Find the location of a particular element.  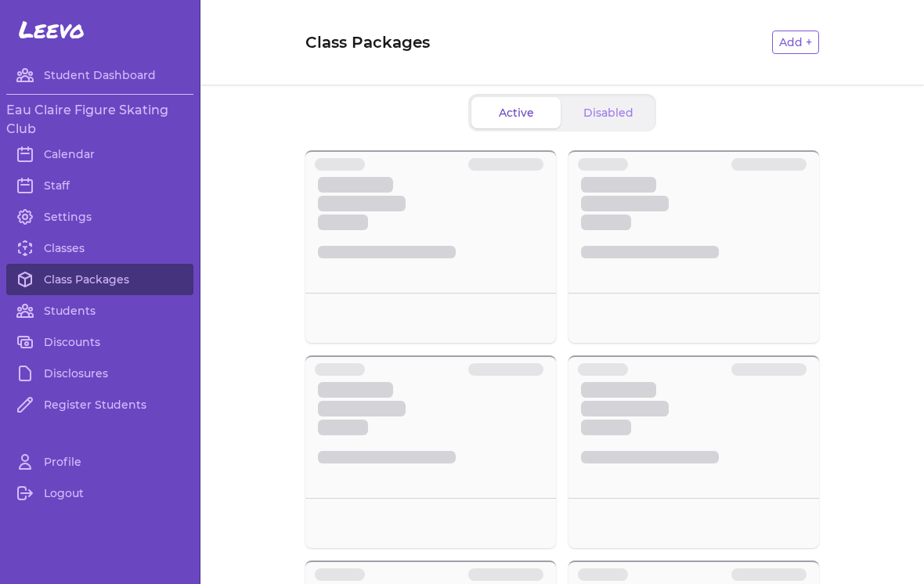

a: Students is located at coordinates (100, 311).